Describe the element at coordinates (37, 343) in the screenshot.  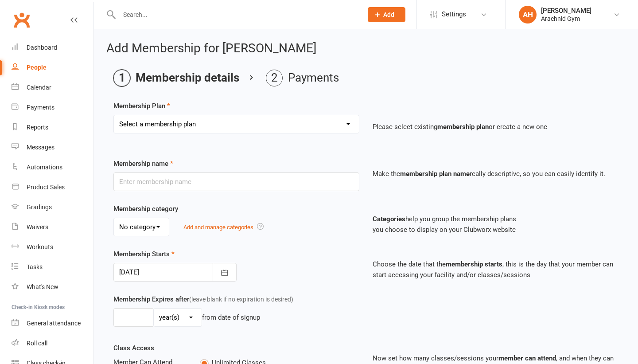
I see `div: Roll call` at that location.